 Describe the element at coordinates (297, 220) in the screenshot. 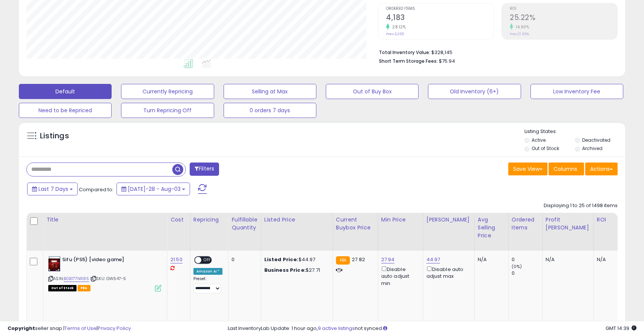

I see `div: Listed Price` at that location.